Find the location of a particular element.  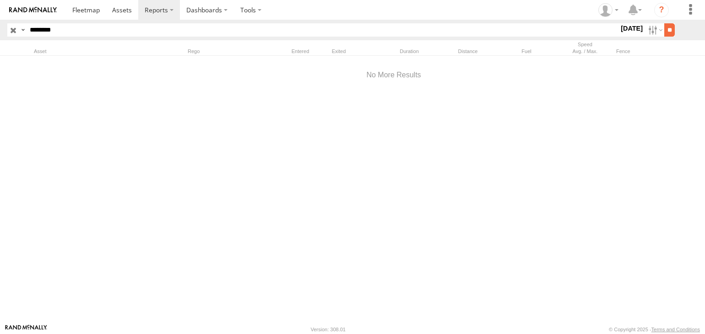

div: Zulema McIntosch is located at coordinates (608, 10).